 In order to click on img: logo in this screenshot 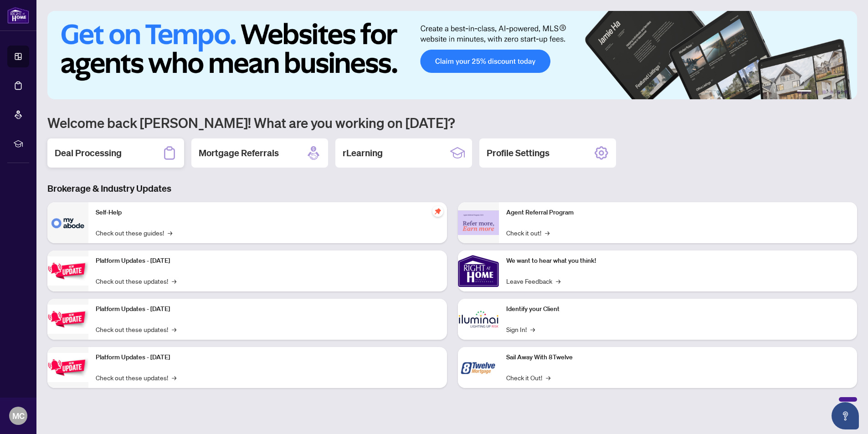, I will do `click(18, 15)`.